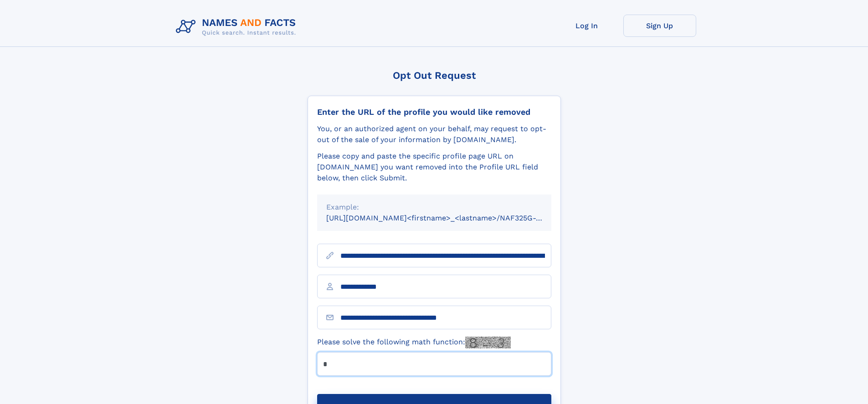 This screenshot has width=868, height=404. Describe the element at coordinates (434, 75) in the screenshot. I see `div: Opt Out Request` at that location.